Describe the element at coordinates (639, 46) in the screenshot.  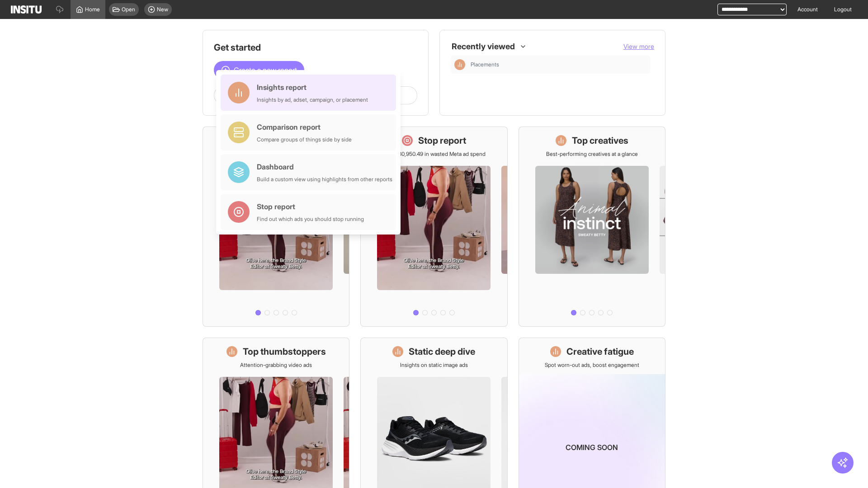
I see `span: View more` at that location.